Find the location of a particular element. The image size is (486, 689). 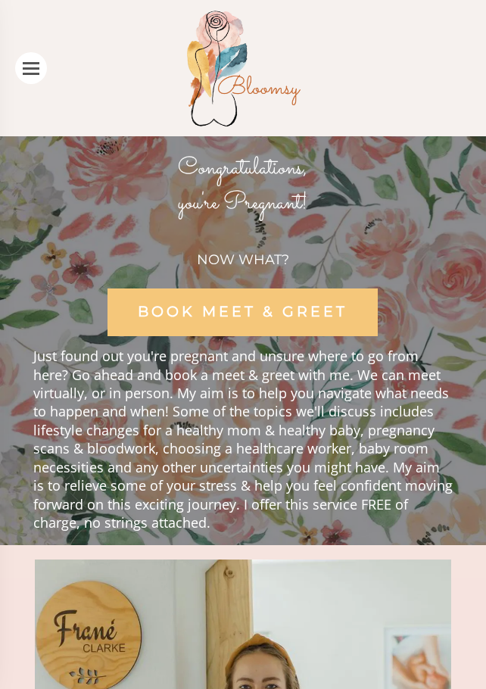

a: BOOK MEET & GREET is located at coordinates (242, 312).